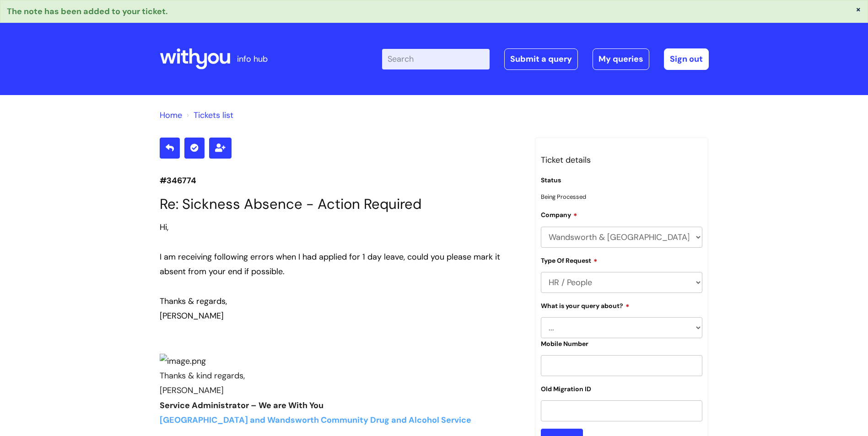 This screenshot has width=868, height=436. What do you see at coordinates (340, 204) in the screenshot?
I see `h1: Re: Sickness Absence - Action Required` at bounding box center [340, 204].